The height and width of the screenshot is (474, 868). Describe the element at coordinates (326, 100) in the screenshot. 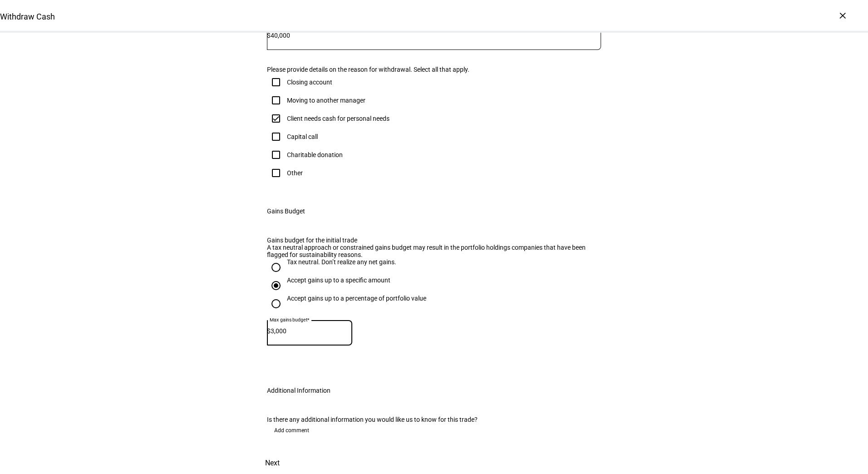

I see `div: Moving to another manager` at that location.